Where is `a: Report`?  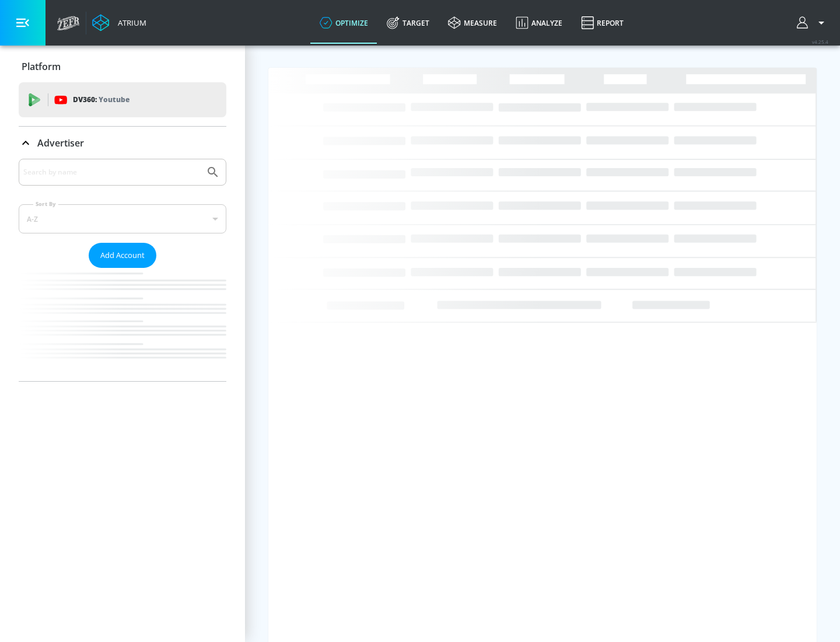 a: Report is located at coordinates (602, 23).